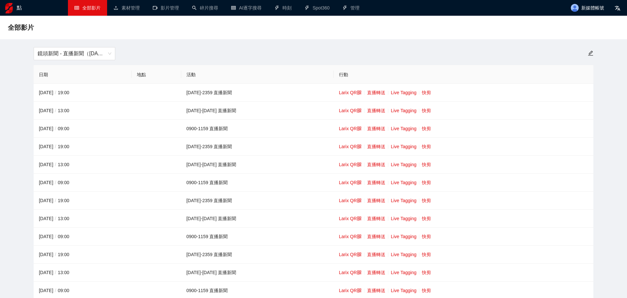  What do you see at coordinates (19, 8) in the screenshot?
I see `font: 點` at bounding box center [19, 8].